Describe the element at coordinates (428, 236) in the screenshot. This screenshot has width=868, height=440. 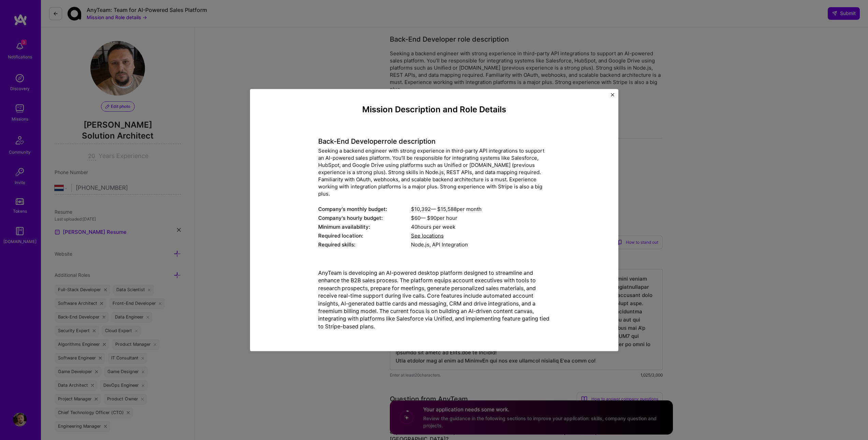
I see `span: See locations` at that location.